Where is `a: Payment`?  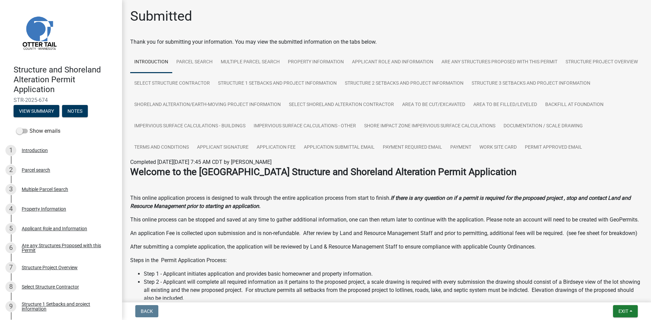
a: Payment is located at coordinates (461, 148).